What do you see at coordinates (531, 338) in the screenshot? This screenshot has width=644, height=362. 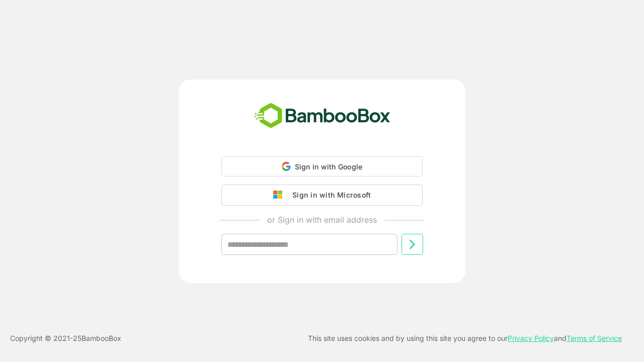 I see `a: Privacy Policy` at bounding box center [531, 338].